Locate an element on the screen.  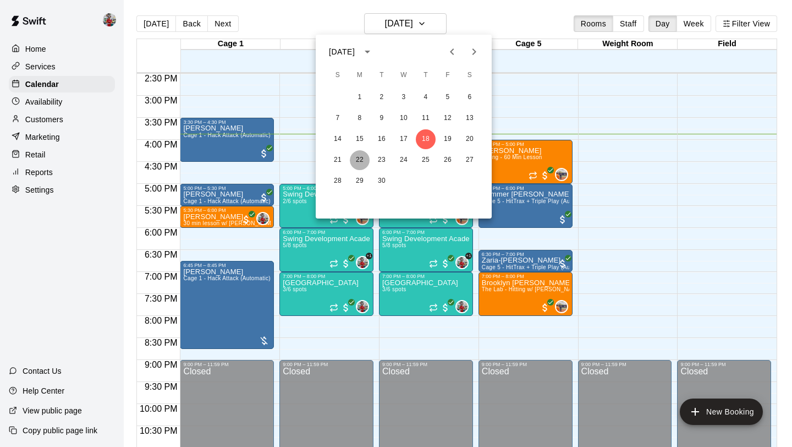
button: 17 is located at coordinates (404, 139).